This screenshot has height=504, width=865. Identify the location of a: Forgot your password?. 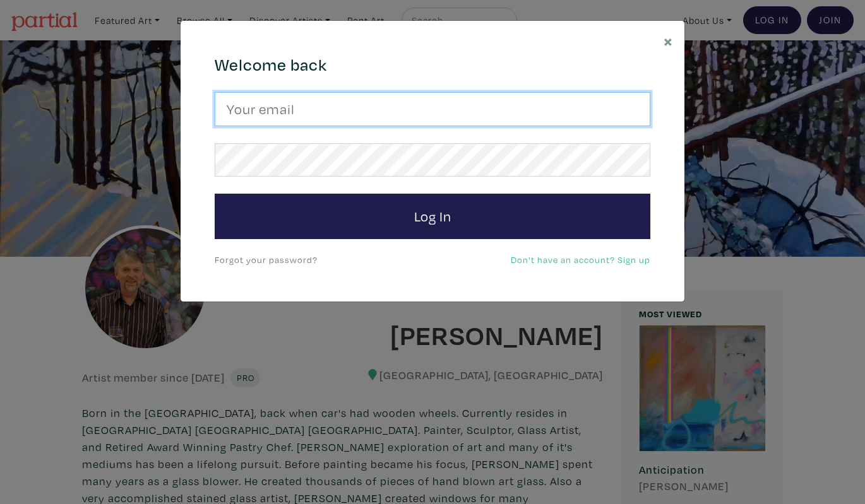
(265, 259).